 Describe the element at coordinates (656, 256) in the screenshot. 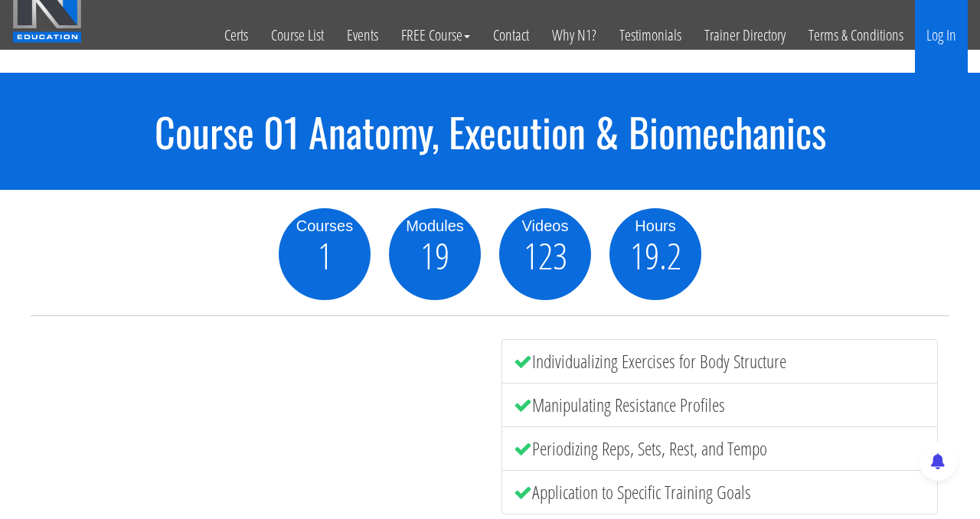

I see `span: 19.2` at that location.